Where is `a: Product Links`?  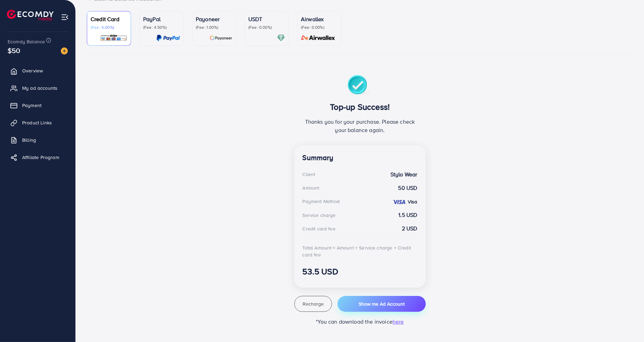
a: Product Links is located at coordinates (38, 123).